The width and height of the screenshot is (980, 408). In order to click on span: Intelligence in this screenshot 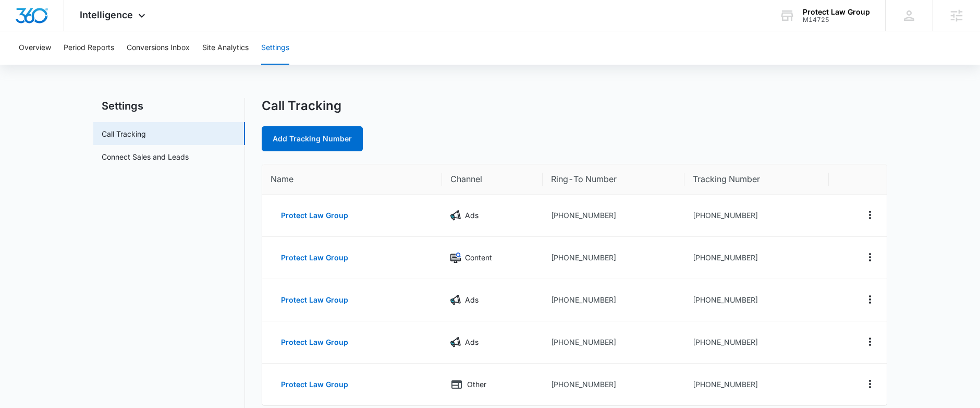, I will do `click(106, 15)`.